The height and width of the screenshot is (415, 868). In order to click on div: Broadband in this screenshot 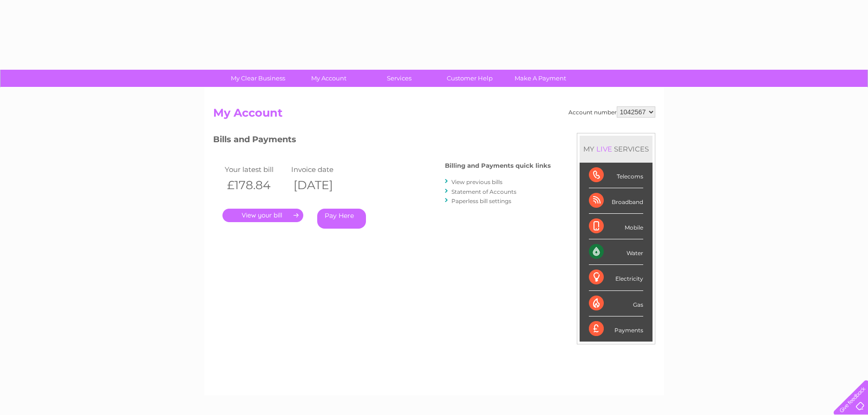, I will do `click(616, 201)`.